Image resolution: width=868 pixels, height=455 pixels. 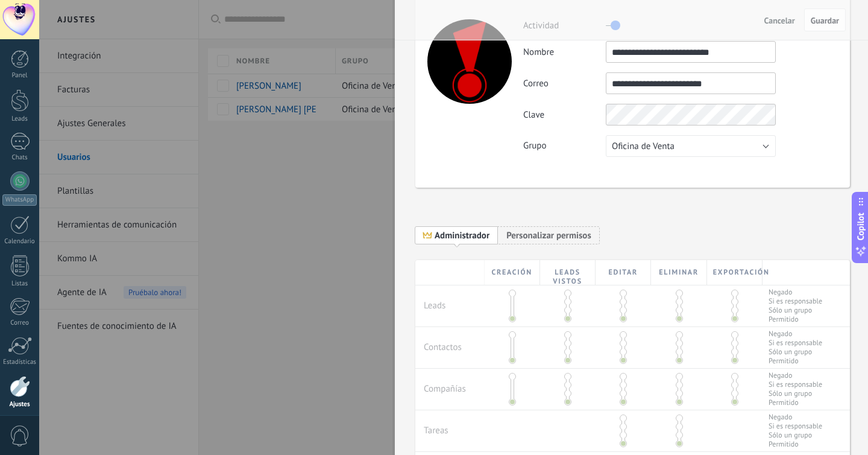 I want to click on div: Calendario, so click(x=20, y=241).